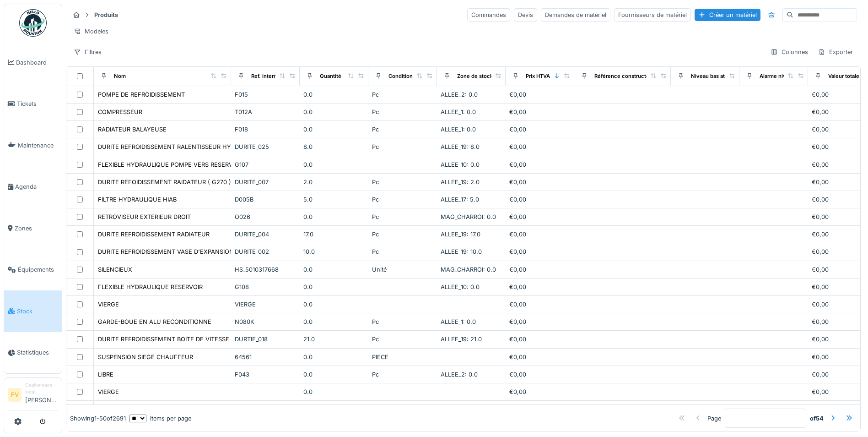  I want to click on a: Zones, so click(33, 228).